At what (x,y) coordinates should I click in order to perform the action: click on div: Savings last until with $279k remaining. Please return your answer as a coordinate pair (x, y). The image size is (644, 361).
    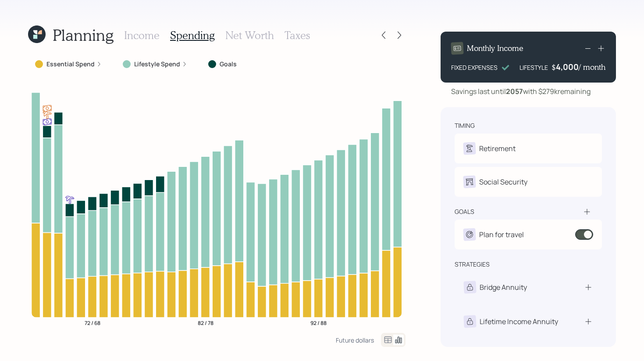
    Looking at the image, I should click on (521, 91).